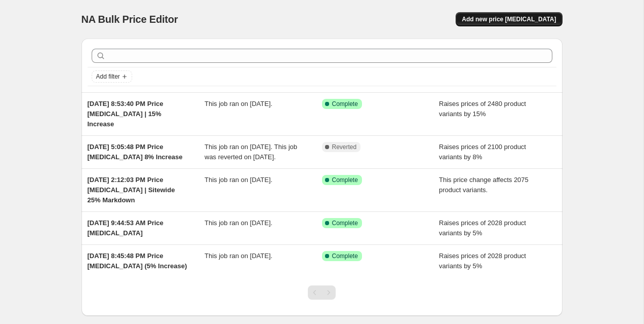 This screenshot has width=644, height=324. I want to click on span: Raises prices of 2100 product variants by 8%, so click(483, 152).